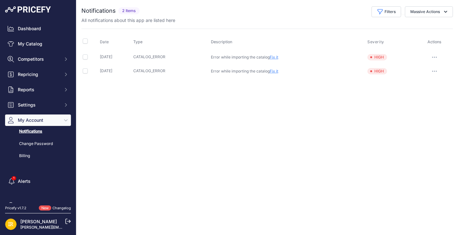  Describe the element at coordinates (128, 20) in the screenshot. I see `p: All notifications about this app are listed here` at that location.